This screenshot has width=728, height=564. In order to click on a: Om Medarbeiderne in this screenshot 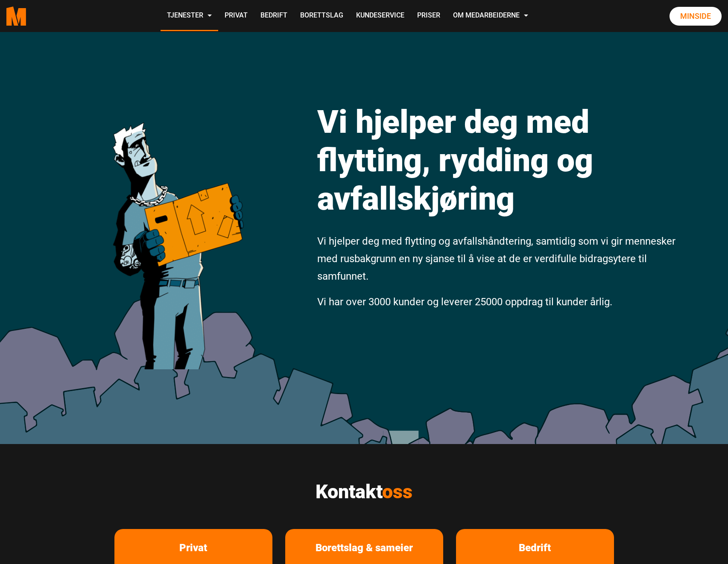, I will do `click(490, 16)`.